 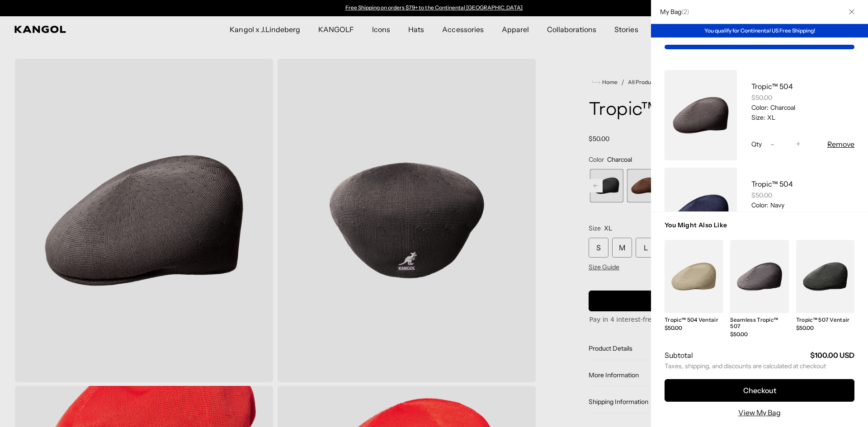 I want to click on h3: You Might Also Like, so click(x=759, y=230).